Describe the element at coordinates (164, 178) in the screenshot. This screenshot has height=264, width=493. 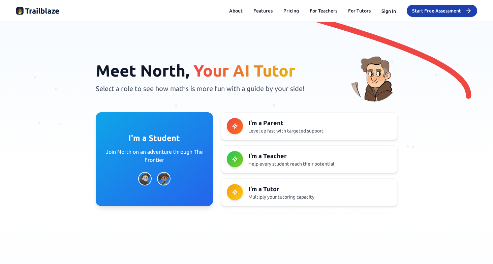
I see `img: Girl Character` at that location.